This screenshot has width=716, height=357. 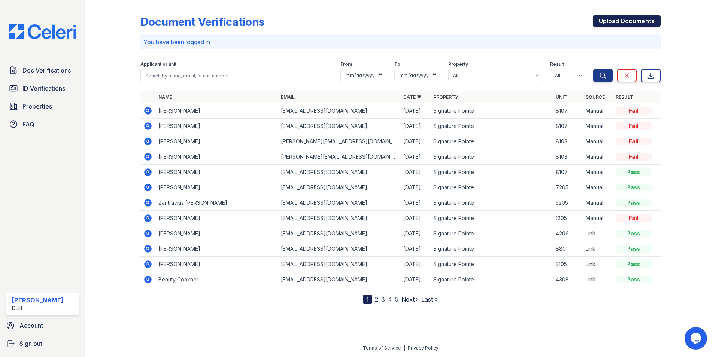 What do you see at coordinates (625, 97) in the screenshot?
I see `a: Result` at bounding box center [625, 97].